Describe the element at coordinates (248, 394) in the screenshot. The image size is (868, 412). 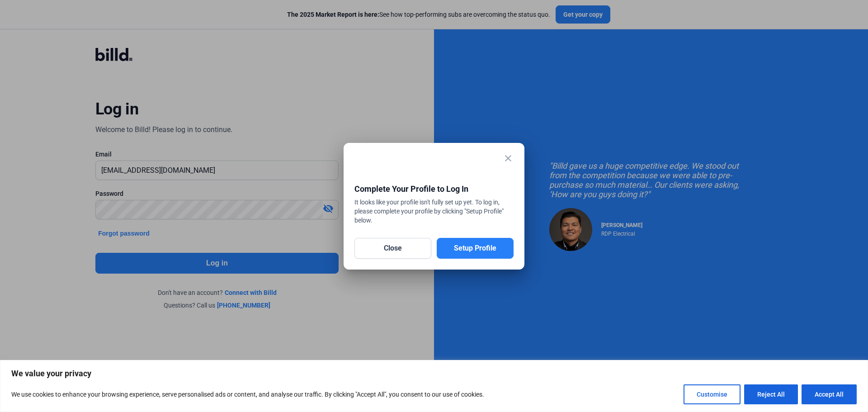
I see `p: We use cookies to enhance your browsing experience, serve personalised ads or content, and analys...` at that location.